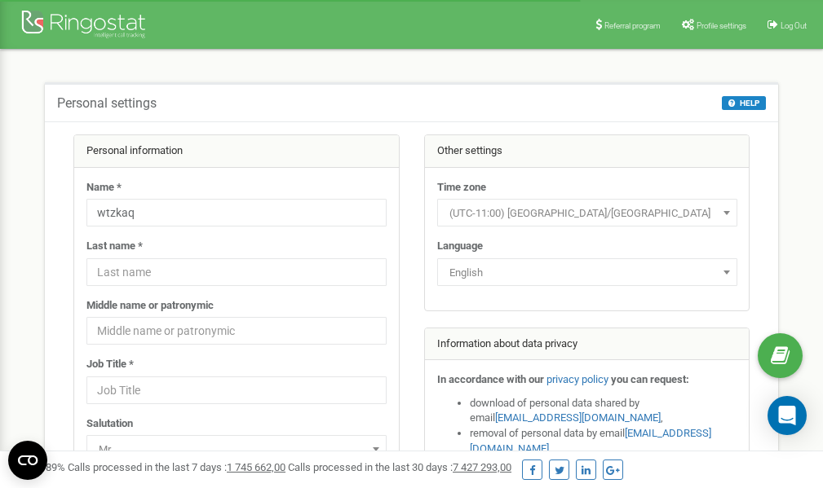  What do you see at coordinates (490, 379) in the screenshot?
I see `strong: In accordance with our` at bounding box center [490, 379].